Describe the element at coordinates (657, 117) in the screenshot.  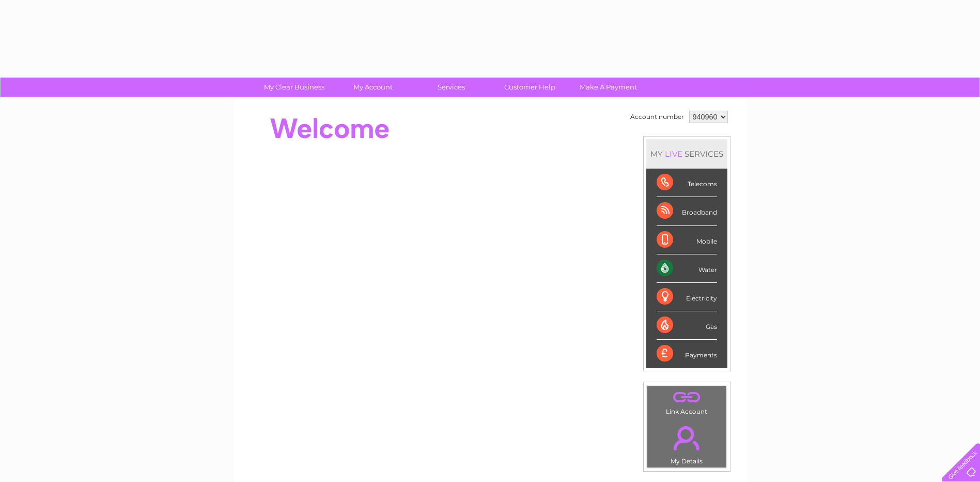
I see `td: Account number` at that location.